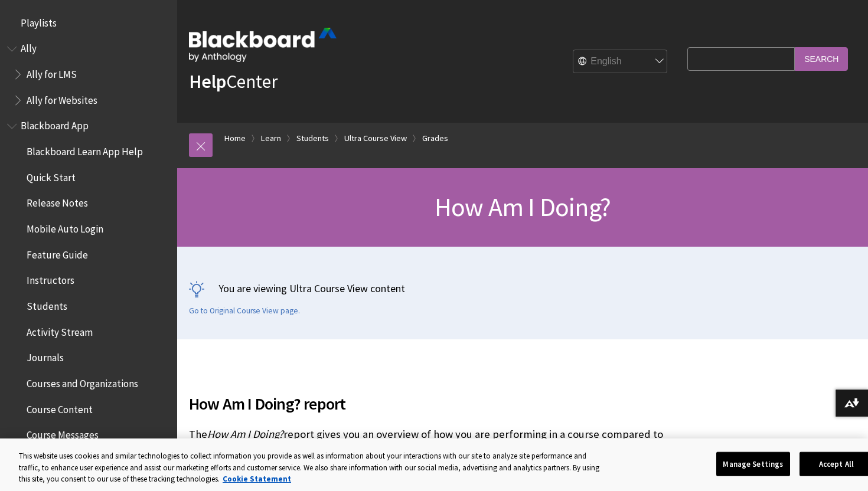 The image size is (868, 491). Describe the element at coordinates (55, 124) in the screenshot. I see `span: Blackboard App` at that location.